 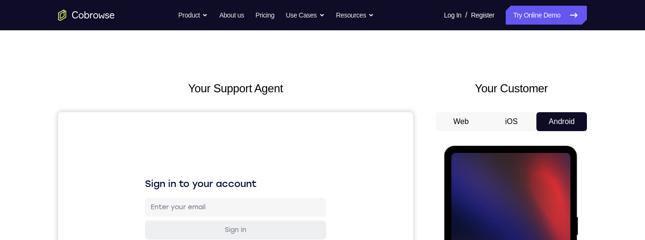 What do you see at coordinates (178, 227) in the screenshot?
I see `button: Sign in with Zendesk` at bounding box center [178, 227].